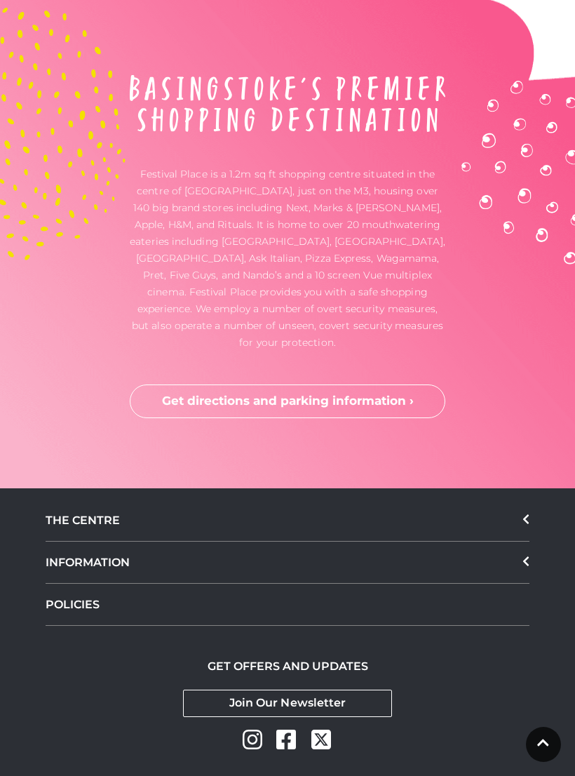  What do you see at coordinates (288, 103) in the screenshot?
I see `img: About Festival Place` at bounding box center [288, 103].